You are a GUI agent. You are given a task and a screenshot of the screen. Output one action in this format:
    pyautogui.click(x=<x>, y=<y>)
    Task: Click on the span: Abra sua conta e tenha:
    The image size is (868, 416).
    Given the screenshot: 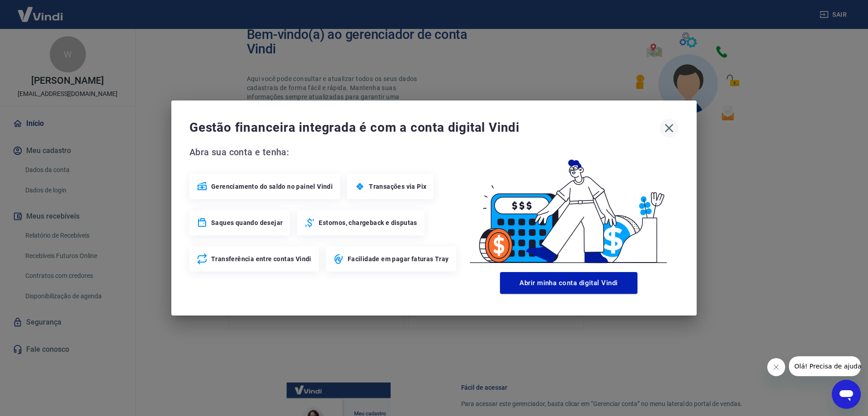 What is the action you would take?
    pyautogui.click(x=324, y=152)
    